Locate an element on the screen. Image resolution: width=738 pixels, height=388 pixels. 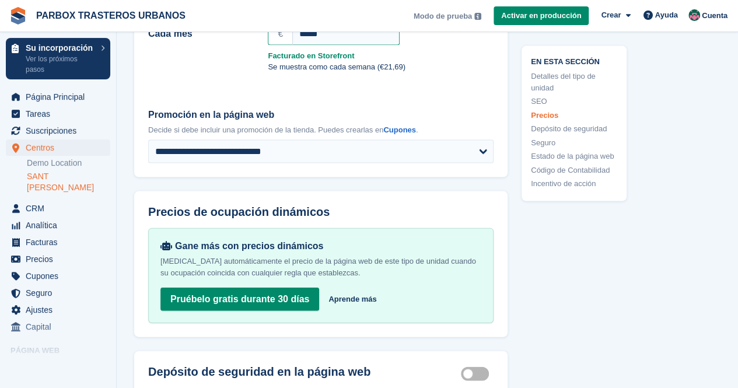
span: CRM is located at coordinates (61, 208).